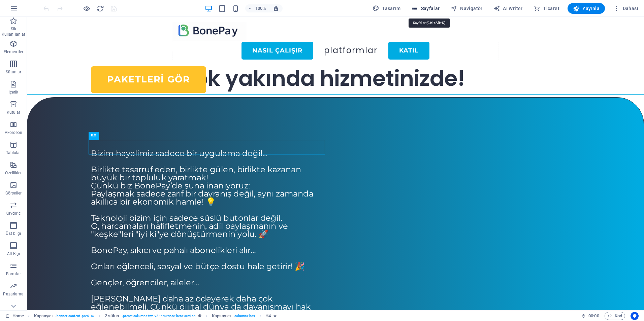 The image size is (644, 321). Describe the element at coordinates (14, 194) in the screenshot. I see `p: Görseller` at that location.